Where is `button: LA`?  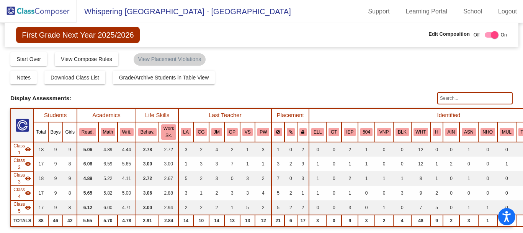
button: LA is located at coordinates (186, 132).